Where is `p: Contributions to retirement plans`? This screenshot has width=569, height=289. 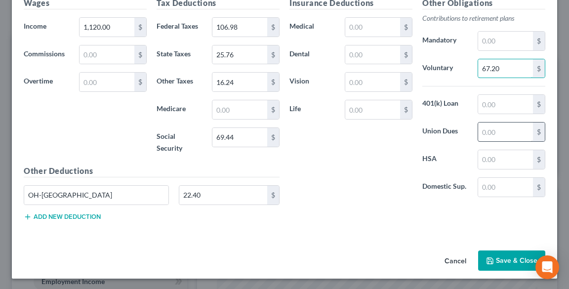 p: Contributions to retirement plans is located at coordinates (483, 18).